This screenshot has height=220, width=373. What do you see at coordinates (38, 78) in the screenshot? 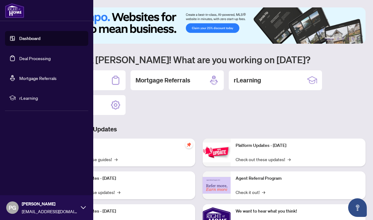
I see `a: Mortgage Referrals` at bounding box center [38, 78].